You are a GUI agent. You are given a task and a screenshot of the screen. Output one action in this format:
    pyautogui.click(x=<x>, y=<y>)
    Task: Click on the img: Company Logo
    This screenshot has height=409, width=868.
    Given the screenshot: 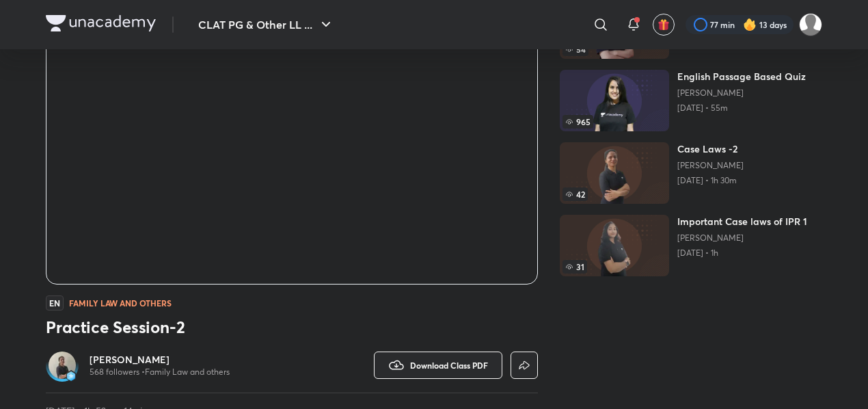 What is the action you would take?
    pyautogui.click(x=101, y=23)
    